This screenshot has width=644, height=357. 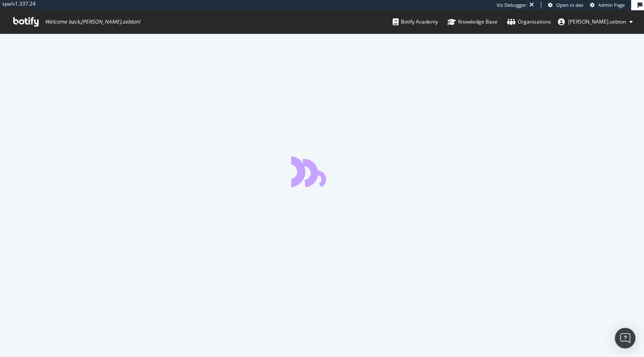 I want to click on div: Botify Academy, so click(x=416, y=22).